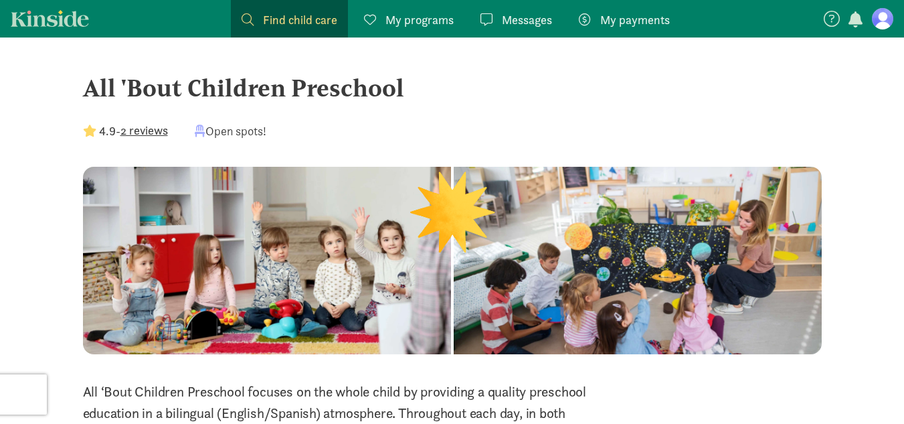 This screenshot has width=904, height=424. I want to click on strong: 4.9, so click(107, 130).